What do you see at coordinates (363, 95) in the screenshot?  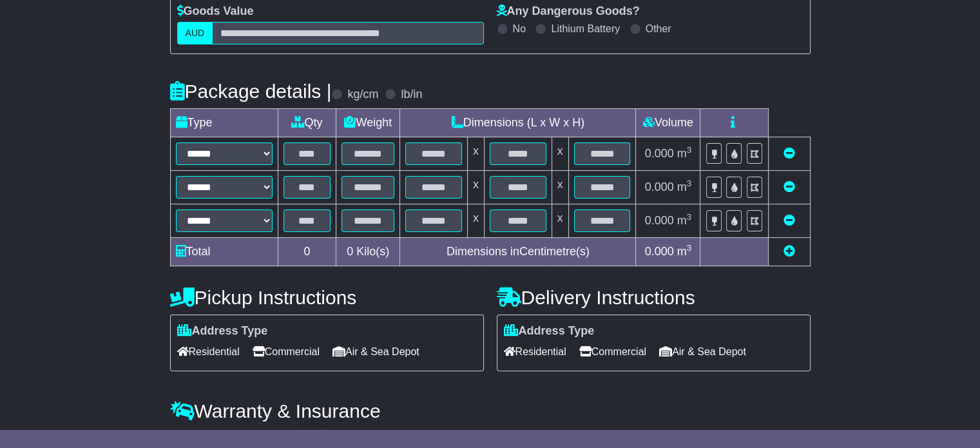 I see `label: kg/cm` at bounding box center [363, 95].